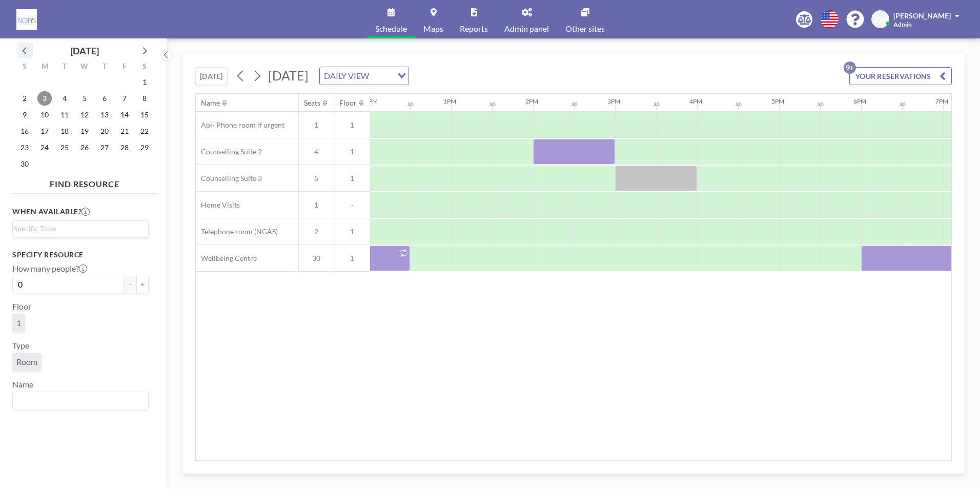 This screenshot has width=980, height=489. I want to click on span: Abi- Phone room if urgent, so click(240, 125).